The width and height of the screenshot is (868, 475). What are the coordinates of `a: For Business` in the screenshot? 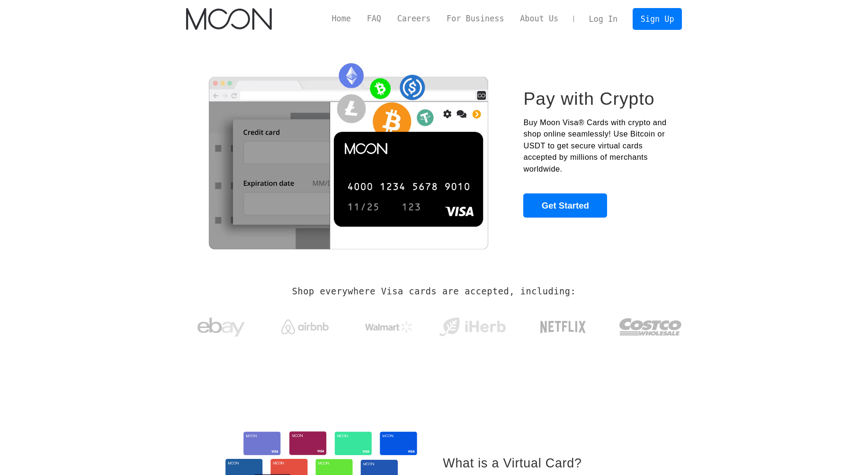 It's located at (475, 18).